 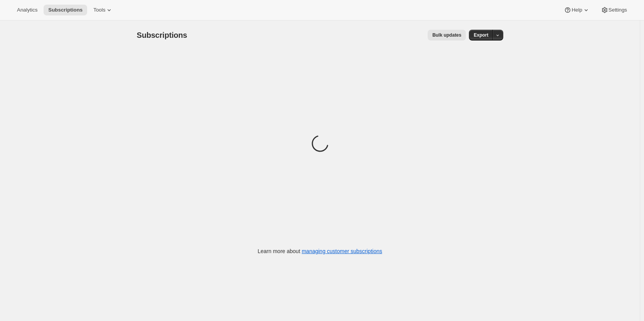 What do you see at coordinates (447, 35) in the screenshot?
I see `span: Bulk updates` at bounding box center [447, 35].